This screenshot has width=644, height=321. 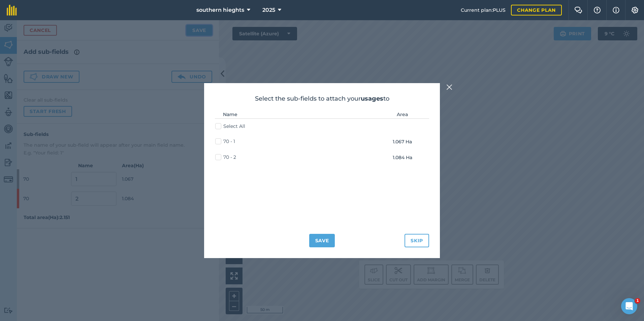 I want to click on label: Select All, so click(x=230, y=126).